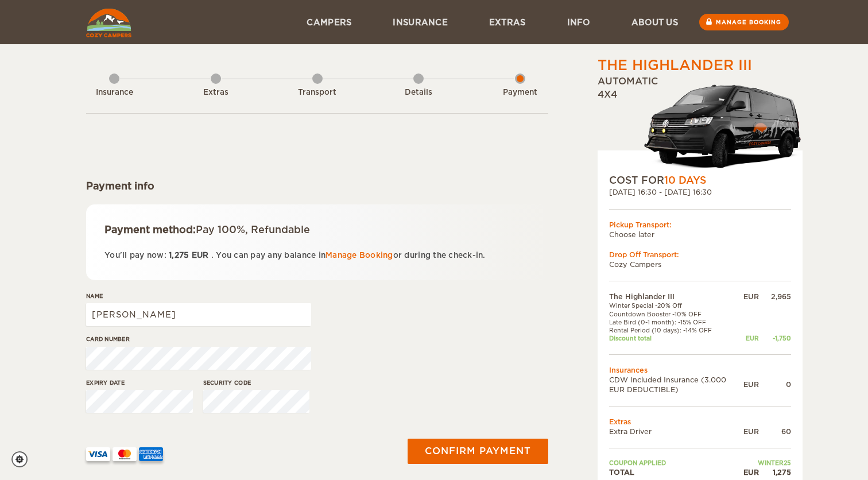 The height and width of the screenshot is (480, 868). Describe the element at coordinates (317, 230) in the screenshot. I see `div: Payment method:` at that location.